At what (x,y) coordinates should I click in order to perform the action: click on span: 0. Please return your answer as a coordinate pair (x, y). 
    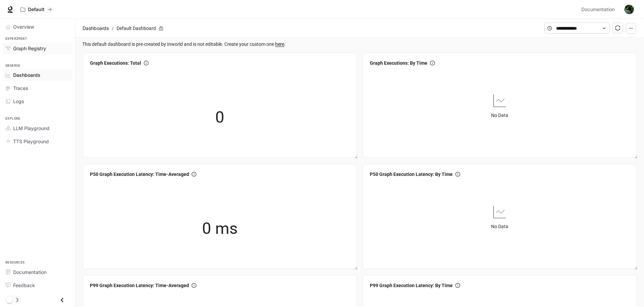
    Looking at the image, I should click on (220, 117).